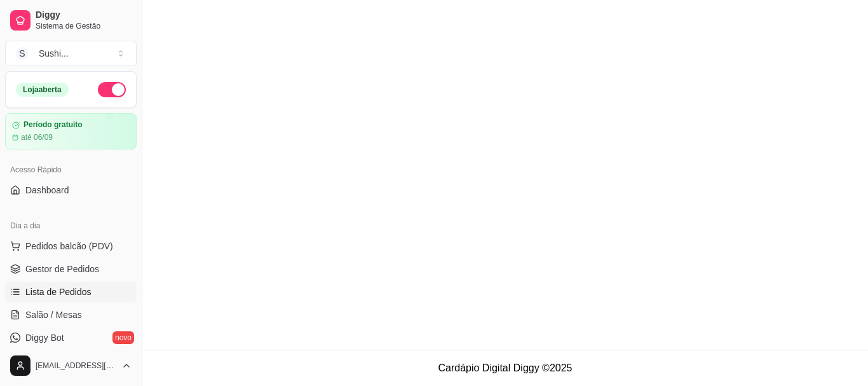 The width and height of the screenshot is (868, 386). I want to click on span: Diggy Bot, so click(45, 337).